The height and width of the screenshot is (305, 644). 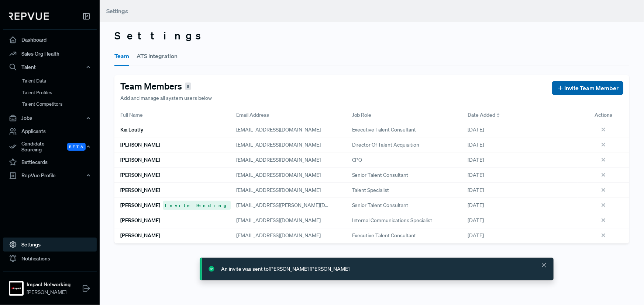 I want to click on h4: Team Members, so click(x=151, y=86).